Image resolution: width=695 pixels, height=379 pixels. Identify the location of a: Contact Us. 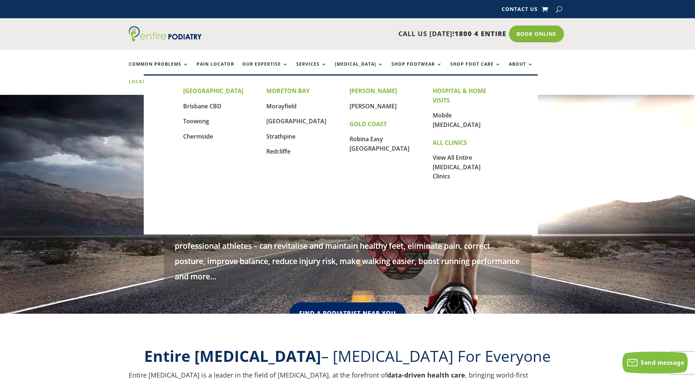
(519, 11).